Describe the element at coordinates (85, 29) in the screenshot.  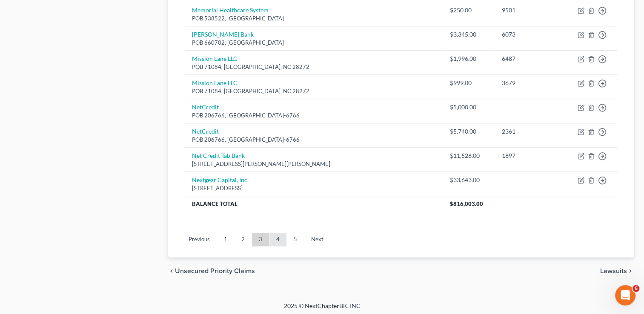
I see `input: Search for help` at that location.